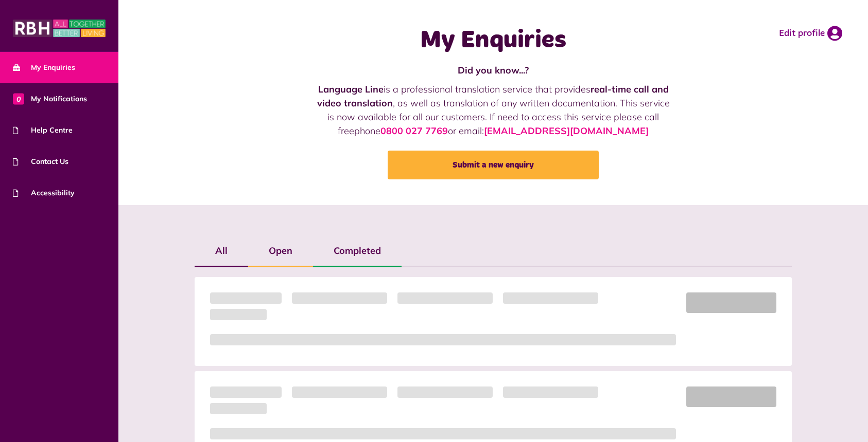  What do you see at coordinates (50, 98) in the screenshot?
I see `span: My Notifications` at bounding box center [50, 98].